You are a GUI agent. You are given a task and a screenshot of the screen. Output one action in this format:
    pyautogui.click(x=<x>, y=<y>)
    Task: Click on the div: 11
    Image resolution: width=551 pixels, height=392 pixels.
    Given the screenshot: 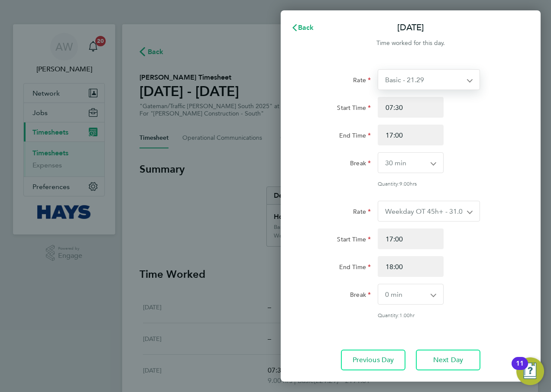 What is the action you would take?
    pyautogui.click(x=520, y=369)
    